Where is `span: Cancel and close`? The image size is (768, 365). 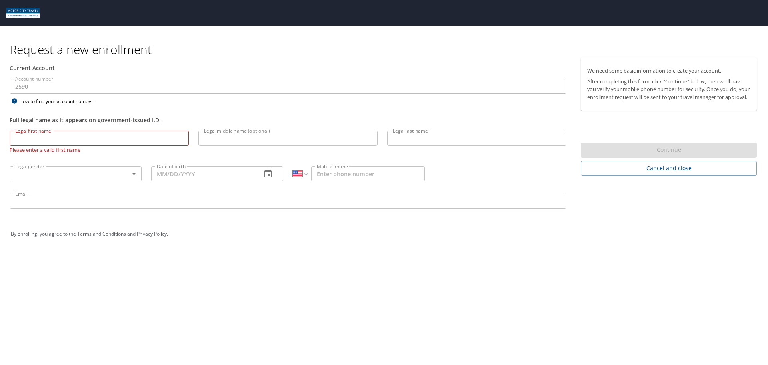
span: Cancel and close is located at coordinates (669, 168).